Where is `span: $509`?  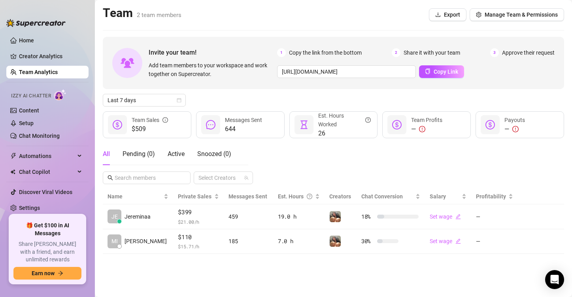
span: $509 is located at coordinates (150, 129).